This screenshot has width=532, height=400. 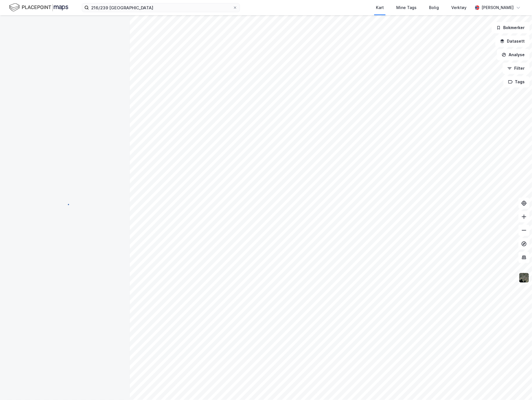 What do you see at coordinates (524, 278) in the screenshot?
I see `img: 9k=` at bounding box center [524, 278].